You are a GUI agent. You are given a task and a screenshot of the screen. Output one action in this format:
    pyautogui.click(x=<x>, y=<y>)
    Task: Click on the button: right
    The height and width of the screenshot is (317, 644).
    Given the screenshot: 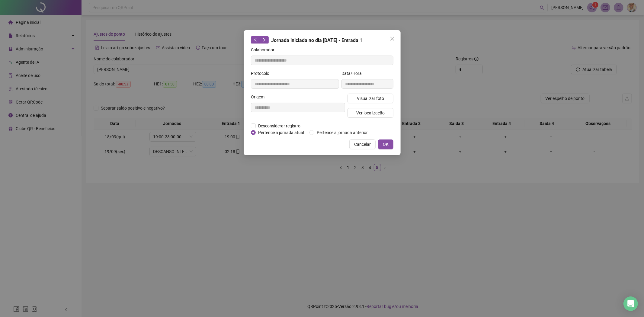 What is the action you would take?
    pyautogui.click(x=264, y=40)
    